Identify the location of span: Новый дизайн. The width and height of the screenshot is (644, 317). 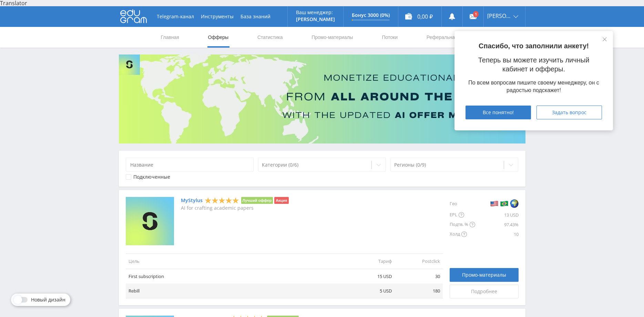
(48, 300).